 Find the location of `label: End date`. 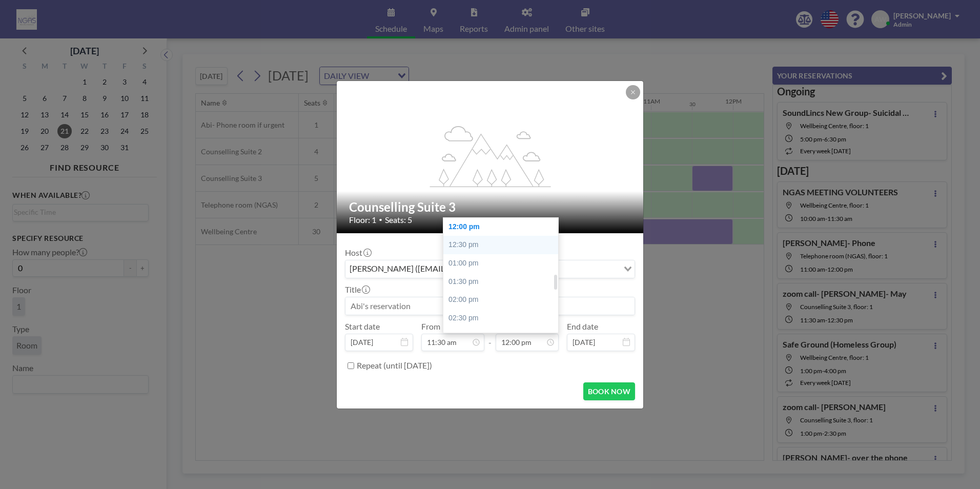

label: End date is located at coordinates (582, 327).